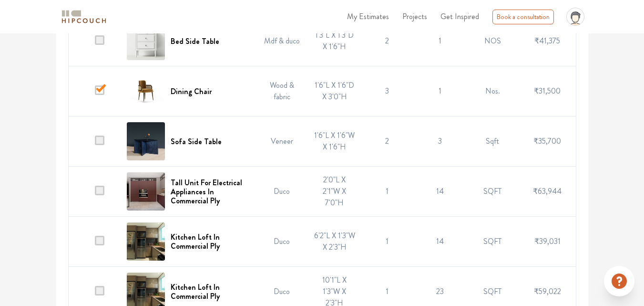  I want to click on img: Tall Unit For Electrical Appliances In Commercial Ply, so click(146, 192).